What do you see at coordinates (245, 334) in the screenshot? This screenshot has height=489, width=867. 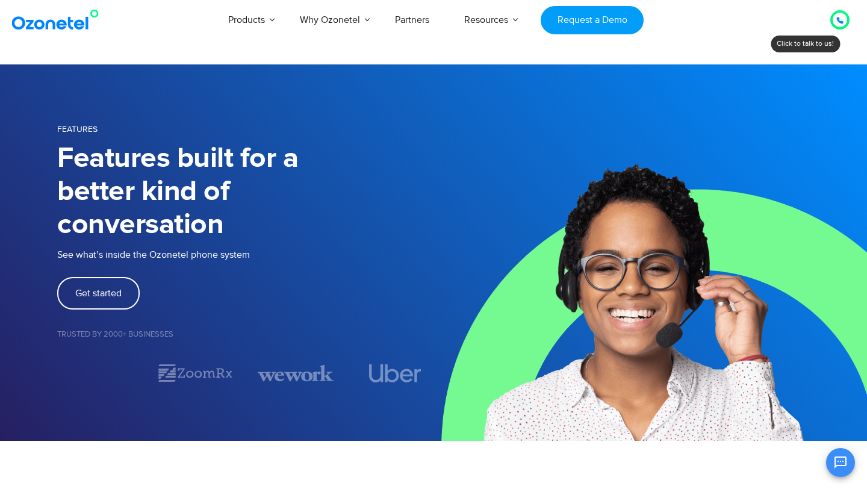 I see `h5: Trusted by 2000+ Businesses` at bounding box center [245, 334].